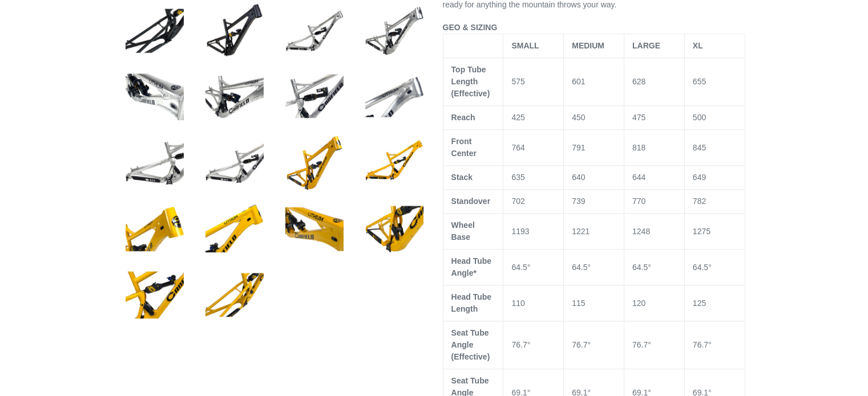  Describe the element at coordinates (463, 117) in the screenshot. I see `span: Reach` at that location.